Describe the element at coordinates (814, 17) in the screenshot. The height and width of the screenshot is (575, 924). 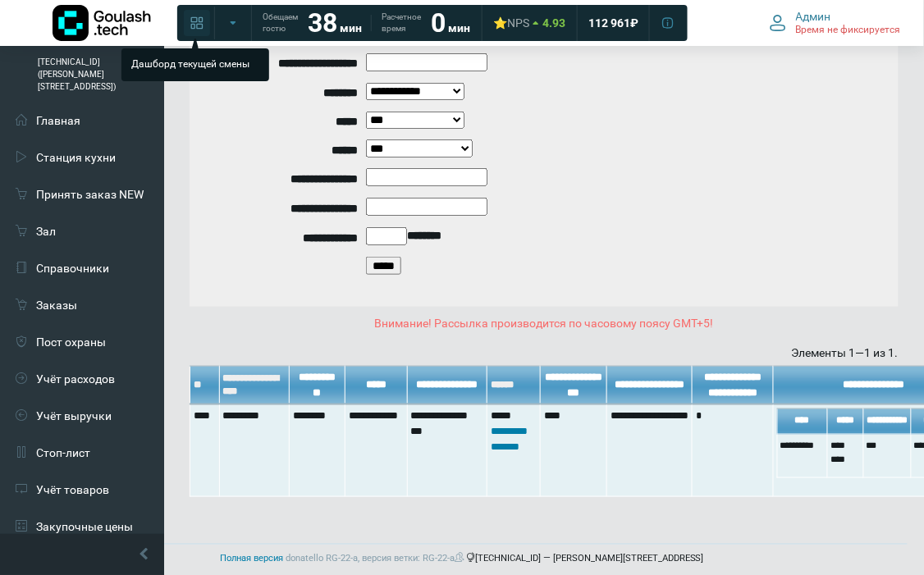
I see `span: Админ` at that location.